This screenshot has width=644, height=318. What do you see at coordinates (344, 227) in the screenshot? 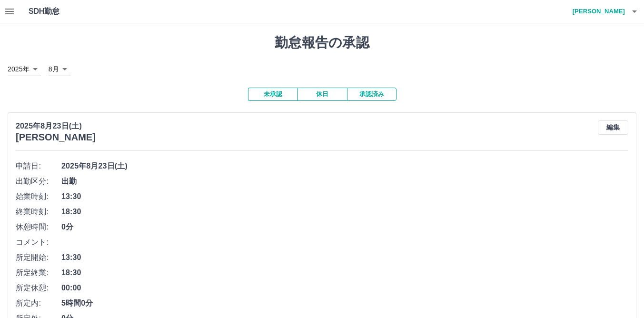
I see `span: 0分` at bounding box center [344, 227].